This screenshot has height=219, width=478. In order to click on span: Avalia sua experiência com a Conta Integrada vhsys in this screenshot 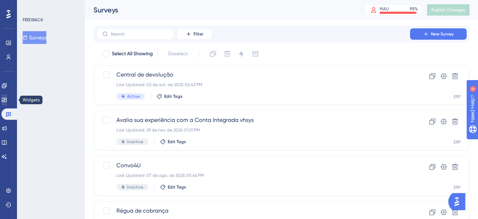, I will do `click(253, 120)`.